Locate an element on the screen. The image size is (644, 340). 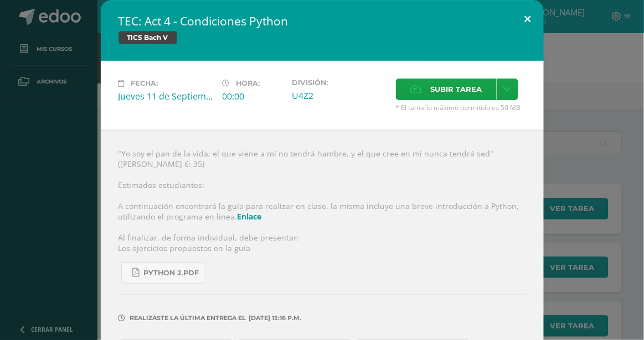
a: Python 2.pdf is located at coordinates (163, 272).